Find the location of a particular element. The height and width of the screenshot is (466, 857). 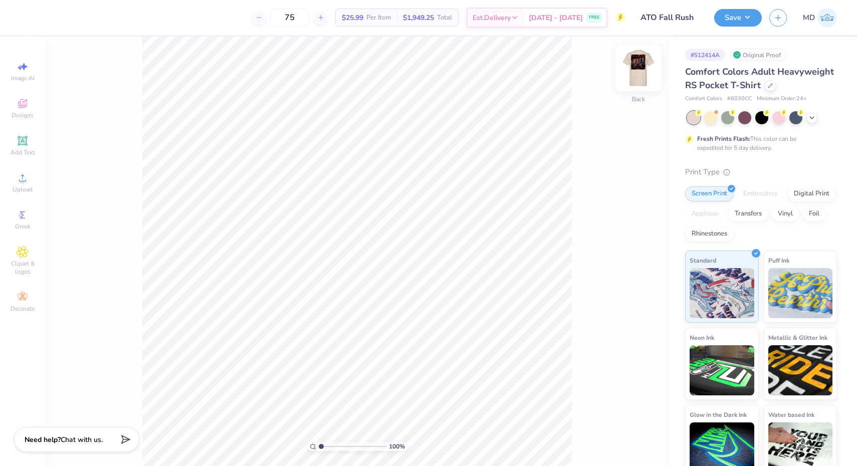

div: Print Type is located at coordinates (761, 172).